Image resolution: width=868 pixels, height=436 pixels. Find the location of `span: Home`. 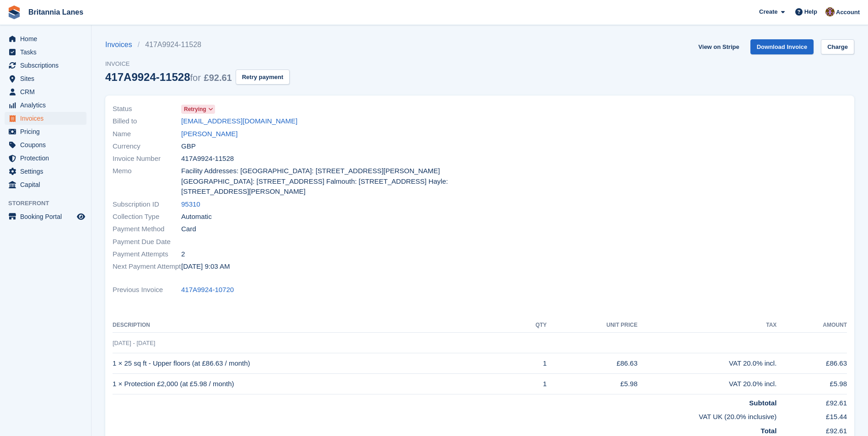

span: Home is located at coordinates (48, 39).